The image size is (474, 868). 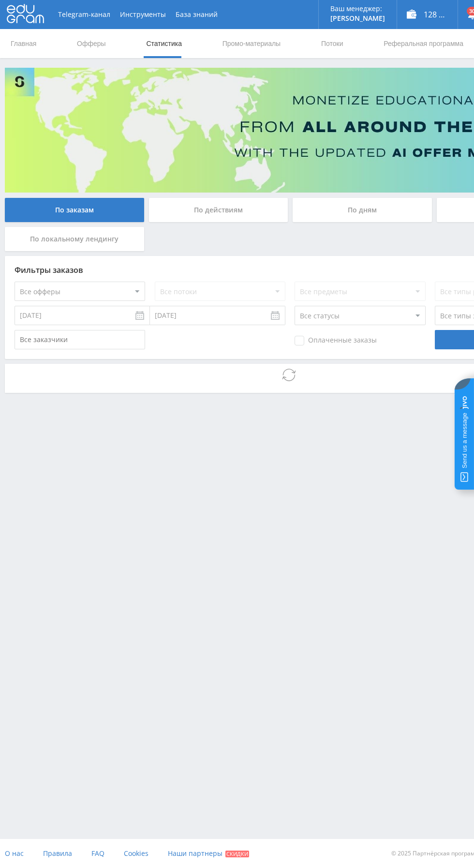 I want to click on div: По заказам, so click(x=74, y=210).